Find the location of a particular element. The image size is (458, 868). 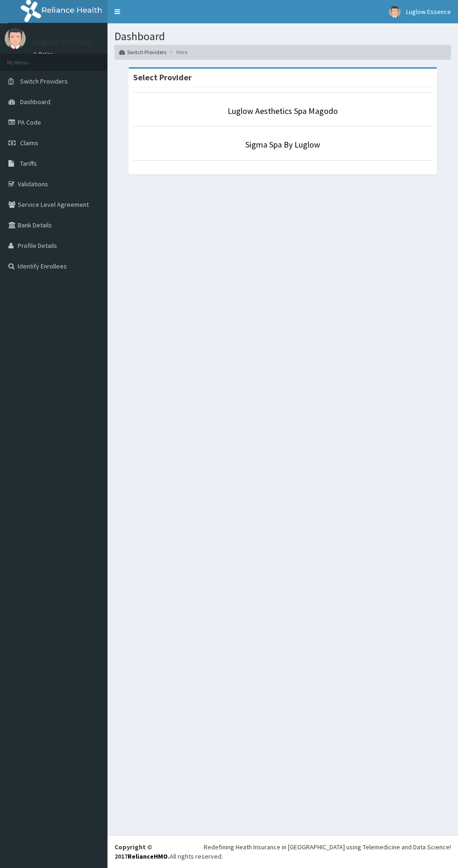

p: Luglow Essence is located at coordinates (62, 42).